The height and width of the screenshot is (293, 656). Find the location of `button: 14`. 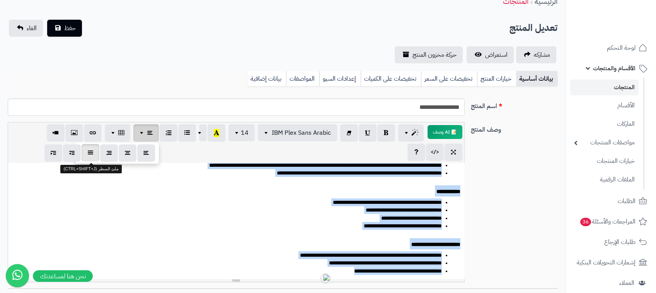

button: 14 is located at coordinates (242, 133).